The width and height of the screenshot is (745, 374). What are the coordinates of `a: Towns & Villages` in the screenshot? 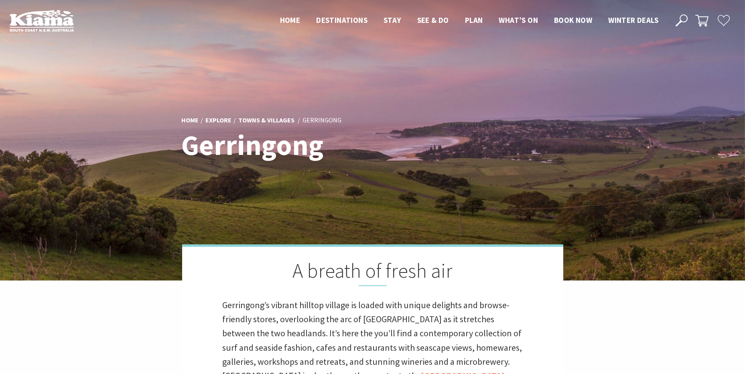 It's located at (266, 120).